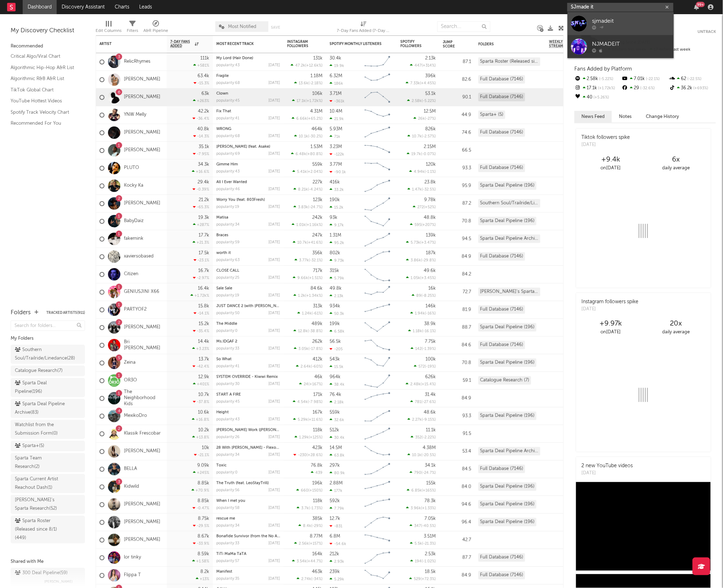 The width and height of the screenshot is (723, 588). I want to click on div: 53.1k, so click(430, 94).